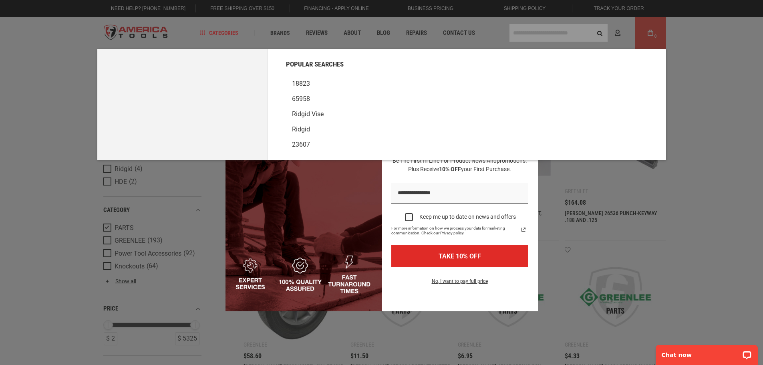 This screenshot has width=763, height=365. Describe the element at coordinates (467, 114) in the screenshot. I see `a: Ridgid vise` at that location.